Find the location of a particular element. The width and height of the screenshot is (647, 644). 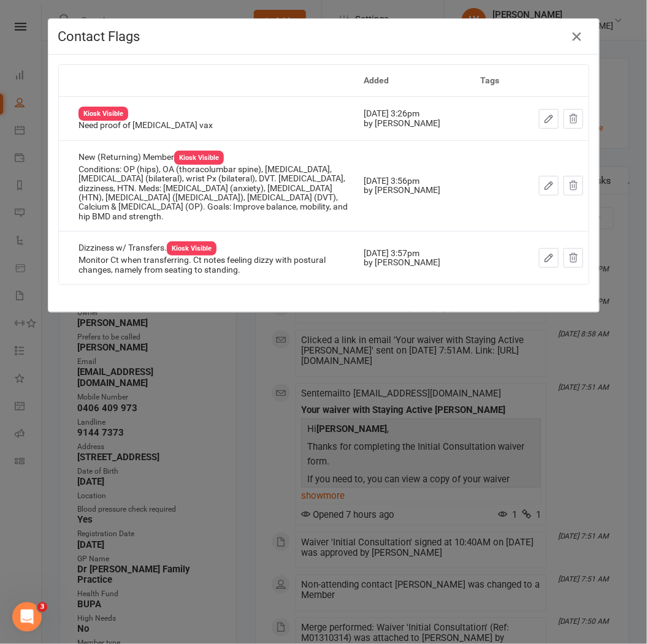

button: Close is located at coordinates (577, 37).